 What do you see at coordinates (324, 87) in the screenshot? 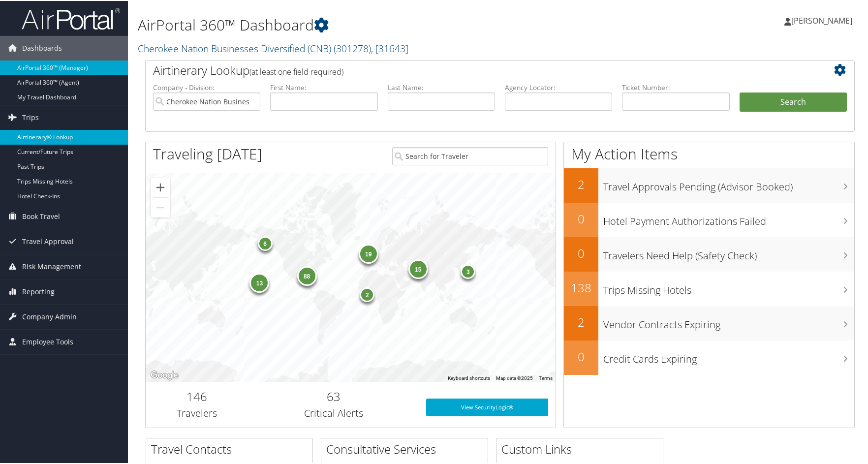
I see `label: First Name:` at bounding box center [324, 87].